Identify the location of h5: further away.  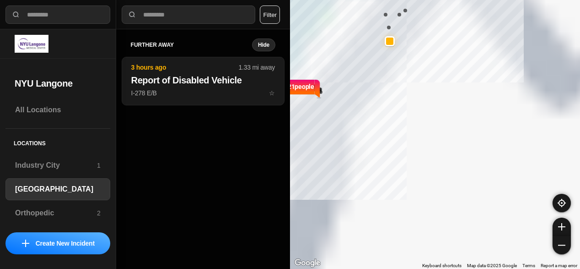
(191, 45).